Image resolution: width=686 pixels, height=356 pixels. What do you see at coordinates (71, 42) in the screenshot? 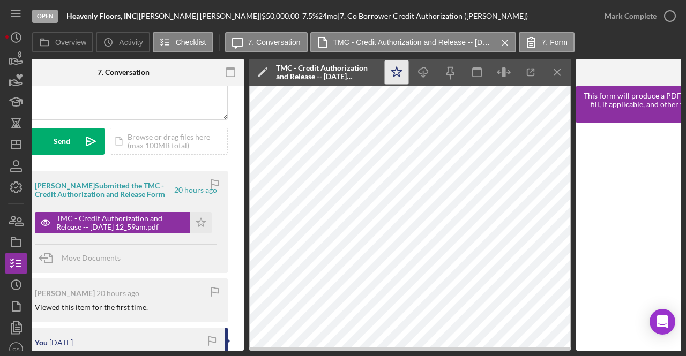
I see `label: Overview` at bounding box center [71, 42].